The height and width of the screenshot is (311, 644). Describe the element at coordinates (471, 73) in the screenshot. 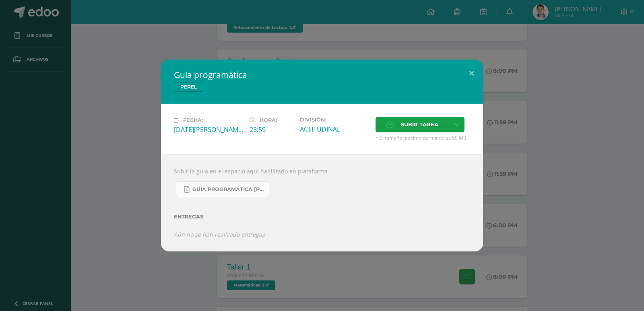

I see `button: Close (Esc)` at that location.